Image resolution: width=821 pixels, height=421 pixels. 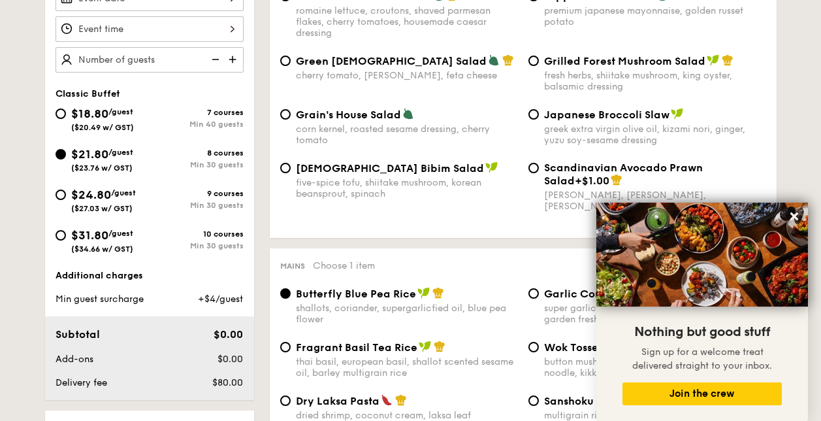 What do you see at coordinates (607, 114) in the screenshot?
I see `span: Japanese Broccoli Slaw` at bounding box center [607, 114].